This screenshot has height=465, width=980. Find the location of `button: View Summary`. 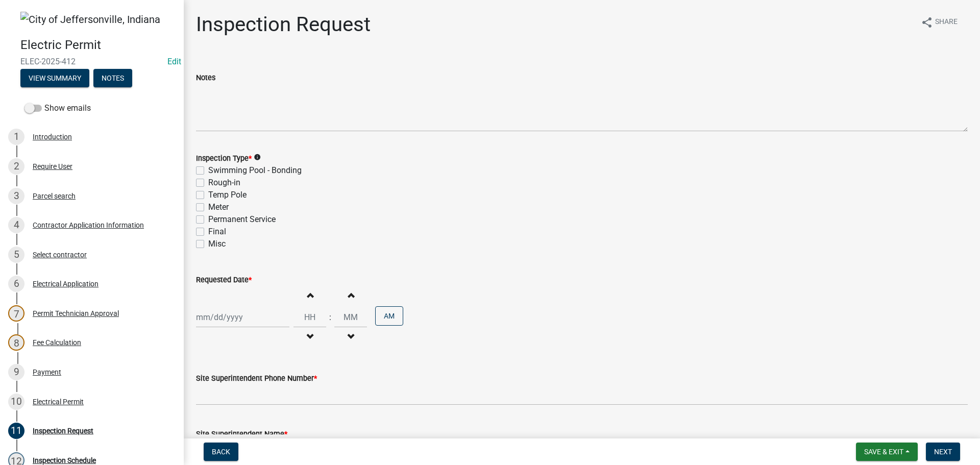

button: View Summary is located at coordinates (55, 78).